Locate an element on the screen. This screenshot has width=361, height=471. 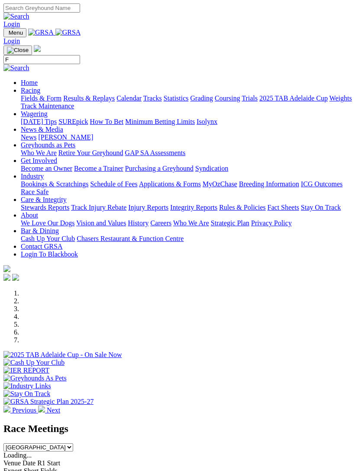
img: IER REPORT is located at coordinates (26, 370).